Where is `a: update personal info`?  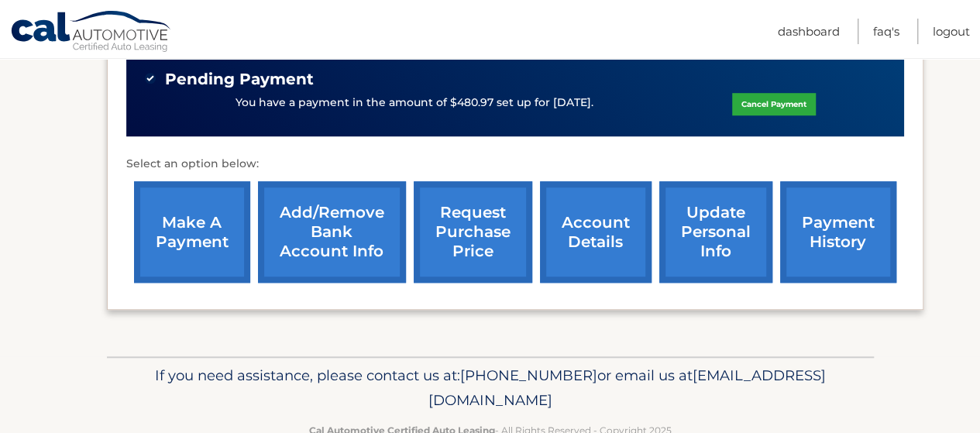
a: update personal info is located at coordinates (716, 232).